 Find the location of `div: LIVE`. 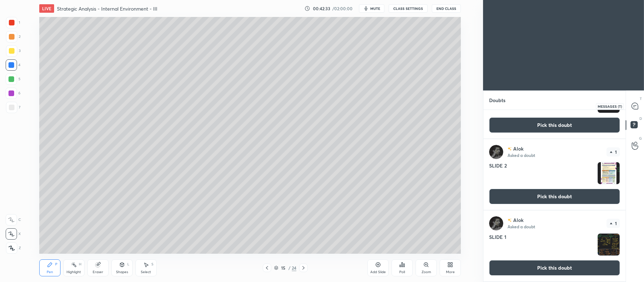

div: LIVE is located at coordinates (46, 9).